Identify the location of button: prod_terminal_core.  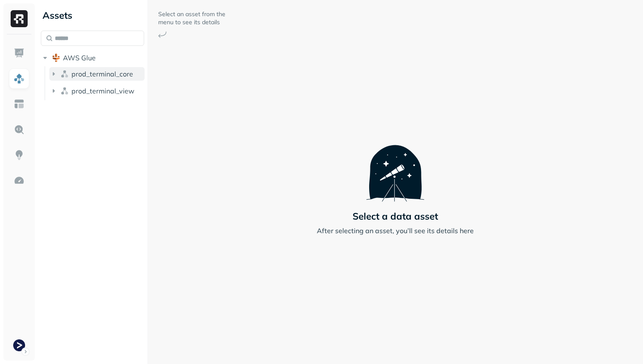
(97, 74).